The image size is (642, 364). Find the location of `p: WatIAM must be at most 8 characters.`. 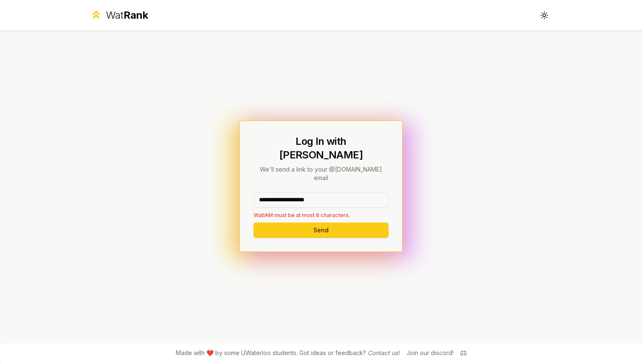

p: WatIAM must be at most 8 characters. is located at coordinates (321, 215).